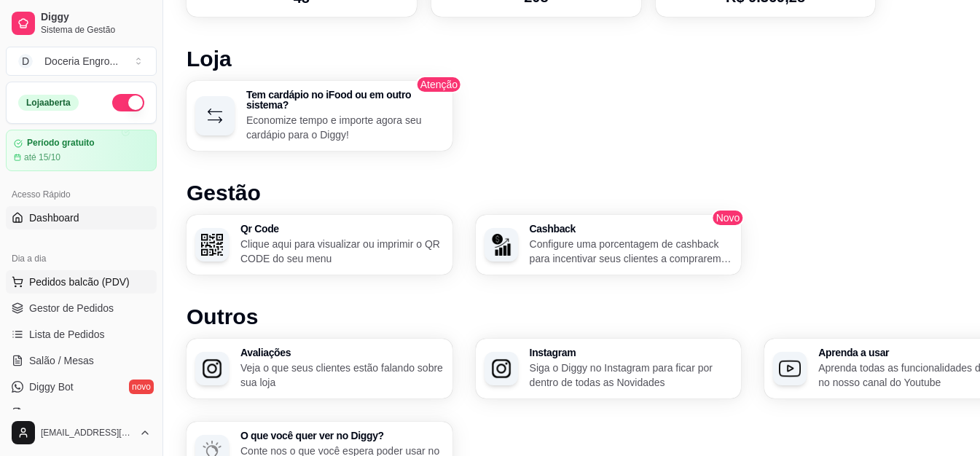 The width and height of the screenshot is (980, 456). I want to click on img: Aprenda a usar, so click(790, 368).